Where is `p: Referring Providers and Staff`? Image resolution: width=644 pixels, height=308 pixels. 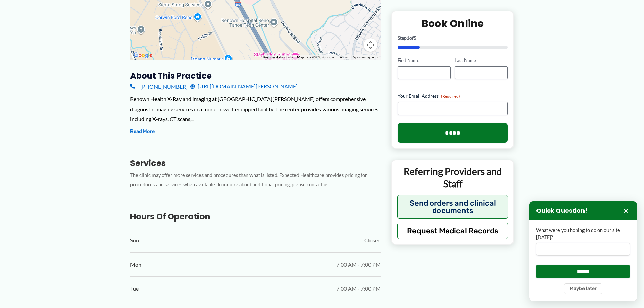 p: Referring Providers and Staff is located at coordinates (452, 178).